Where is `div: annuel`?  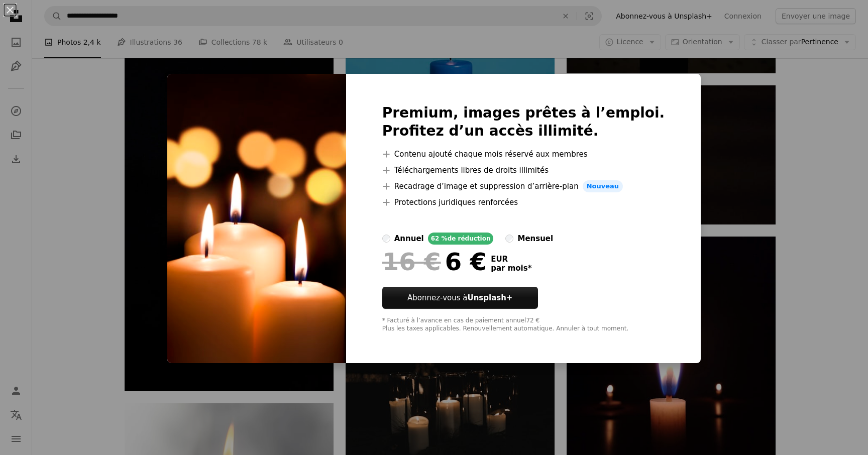
div: annuel is located at coordinates (409, 239).